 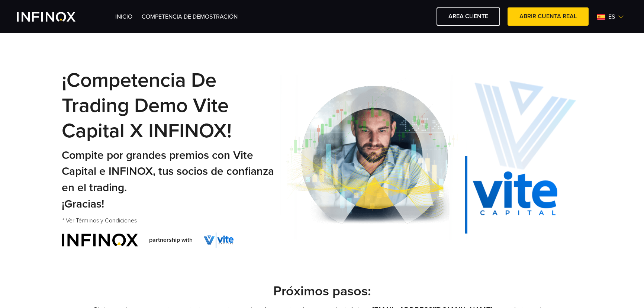 What do you see at coordinates (124, 16) in the screenshot?
I see `a: INICIO` at bounding box center [124, 16].